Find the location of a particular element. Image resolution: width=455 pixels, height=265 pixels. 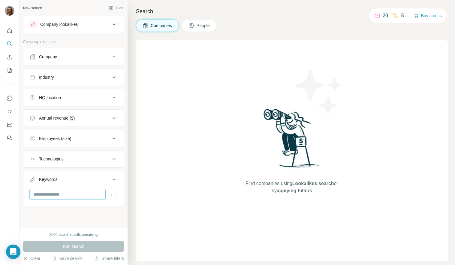

button: Enrich CSV is located at coordinates (10, 57).